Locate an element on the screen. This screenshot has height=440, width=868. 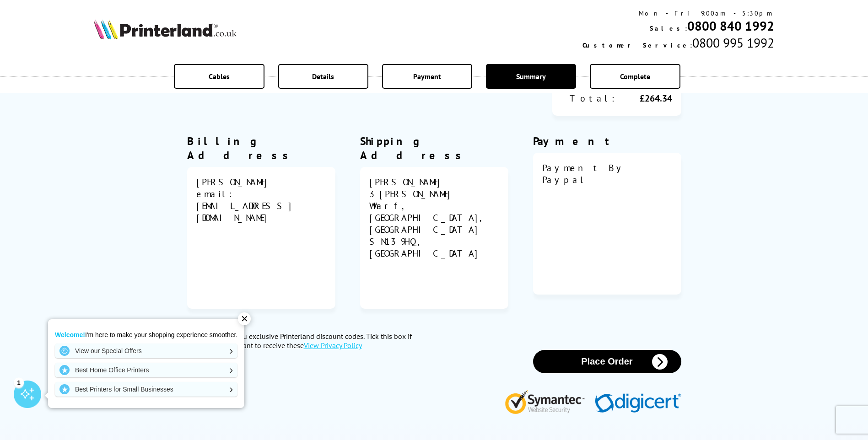
a: 0800 840 1992 is located at coordinates (731, 26).